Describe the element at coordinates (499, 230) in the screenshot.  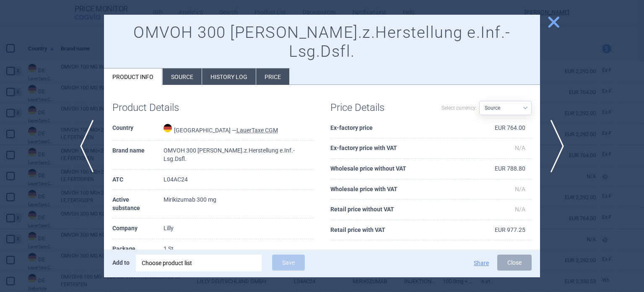
I see `td: EUR 977.25` at that location.